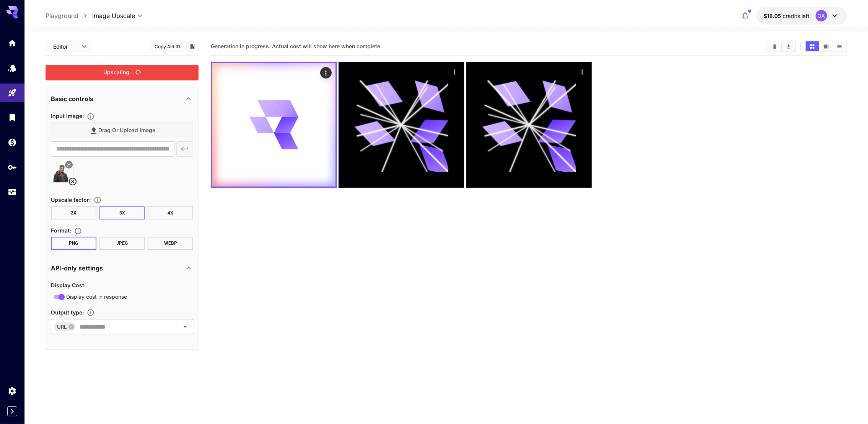 The image size is (868, 424). What do you see at coordinates (77, 268) in the screenshot?
I see `p: API-only settings` at bounding box center [77, 268].